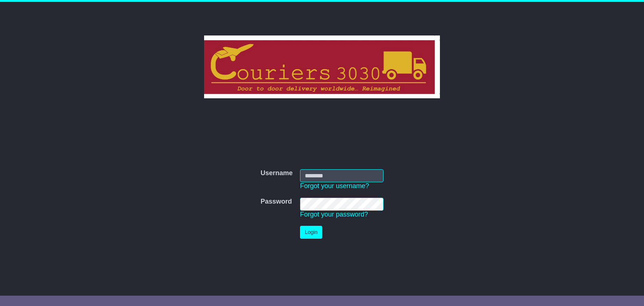 The image size is (644, 306). I want to click on button: Login, so click(311, 232).